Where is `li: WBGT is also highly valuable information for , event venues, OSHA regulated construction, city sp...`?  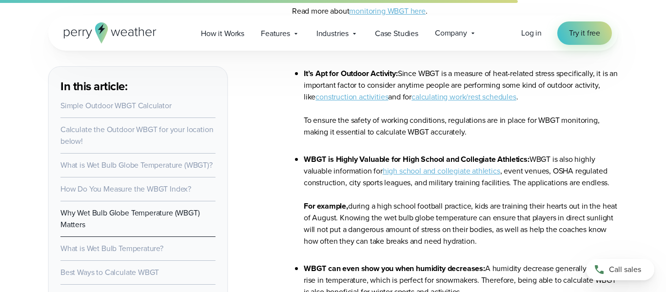
li: WBGT is also highly valuable information for , event venues, OSHA regulated construction, city sp... is located at coordinates (461, 201).